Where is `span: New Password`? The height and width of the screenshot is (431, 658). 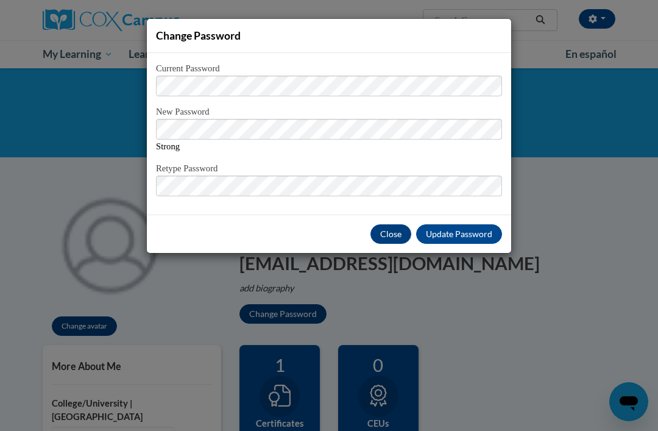 span: New Password is located at coordinates (199, 112).